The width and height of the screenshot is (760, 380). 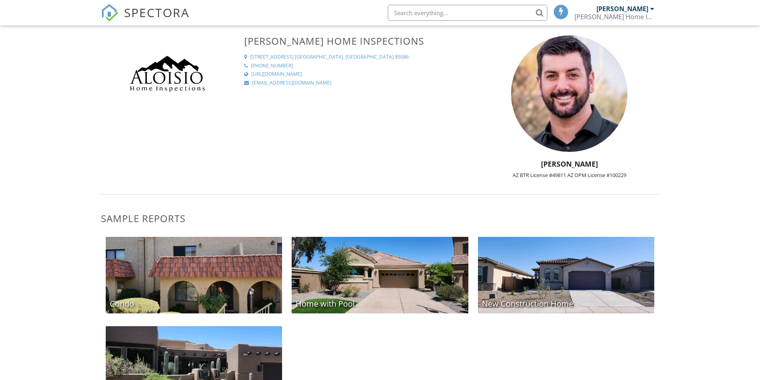 What do you see at coordinates (468, 13) in the screenshot?
I see `input: Search everything...` at bounding box center [468, 13].